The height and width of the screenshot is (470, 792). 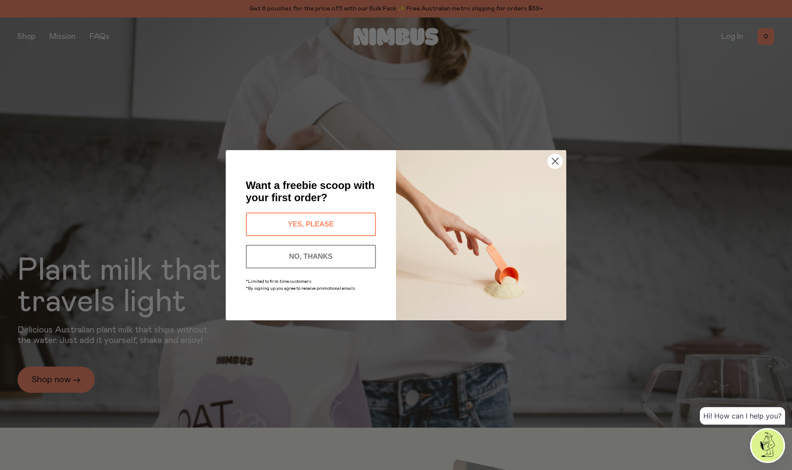 I want to click on button: NO, THANKS, so click(x=311, y=257).